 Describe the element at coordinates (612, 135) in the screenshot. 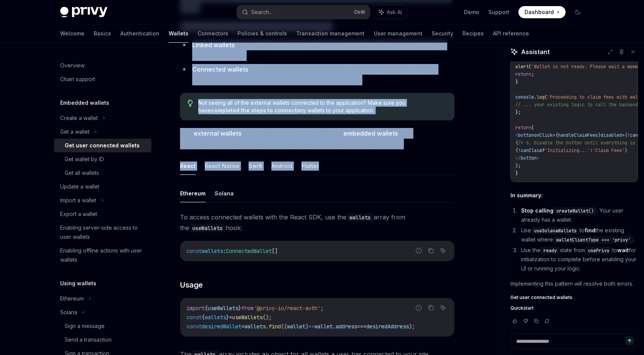

I see `span: disabled` at that location.